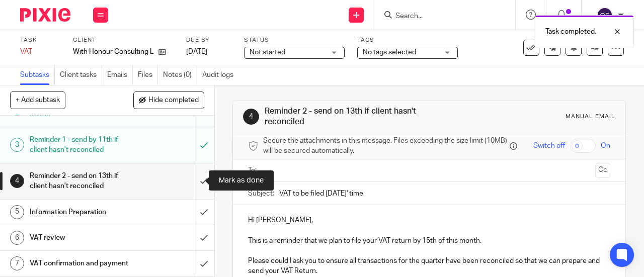 The image size is (644, 277). What do you see at coordinates (549, 146) in the screenshot?
I see `span: Switch off` at bounding box center [549, 146].